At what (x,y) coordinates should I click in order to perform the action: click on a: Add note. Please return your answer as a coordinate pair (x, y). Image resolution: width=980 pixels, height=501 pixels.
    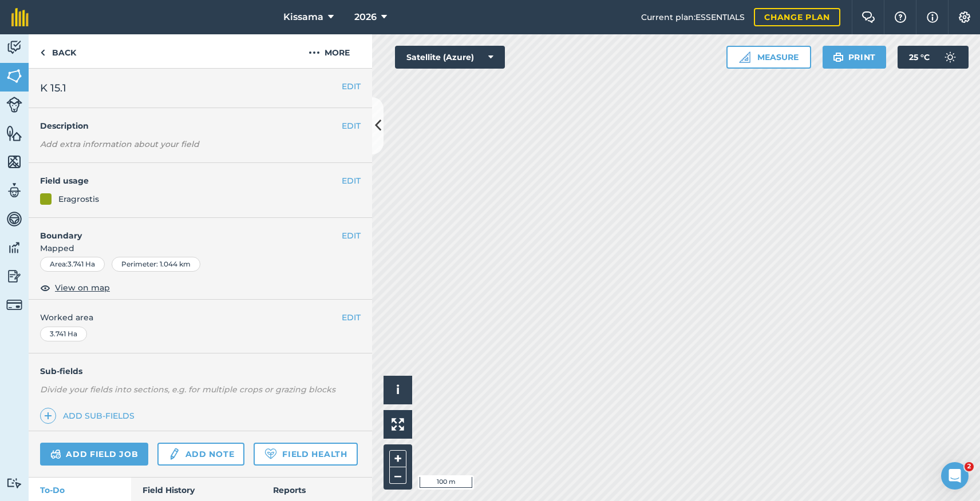
    Looking at the image, I should click on (201, 454).